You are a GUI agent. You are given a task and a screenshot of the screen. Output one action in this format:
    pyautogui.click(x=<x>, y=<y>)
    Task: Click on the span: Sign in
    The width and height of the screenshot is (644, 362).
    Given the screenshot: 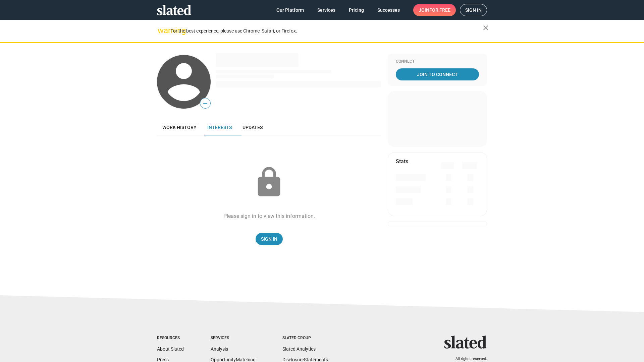 What is the action you would take?
    pyautogui.click(x=473, y=10)
    